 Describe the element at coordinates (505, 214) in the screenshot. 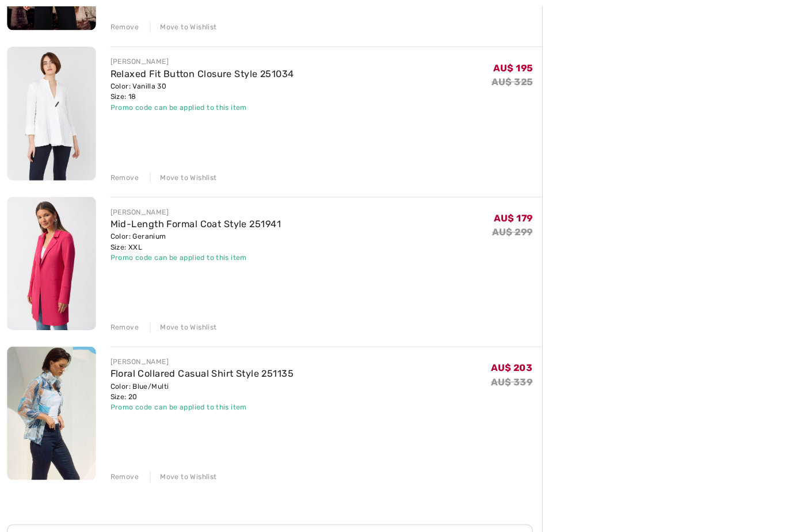

I see `span: AU$ 179` at that location.